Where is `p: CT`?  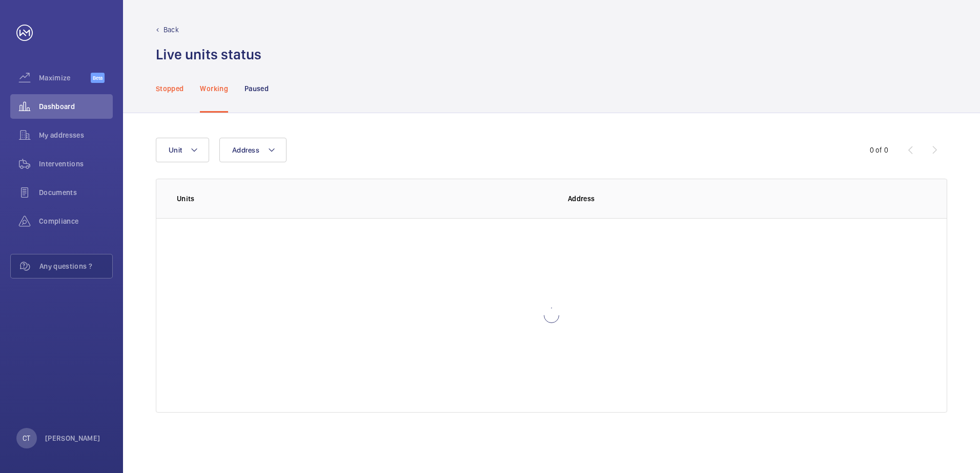 p: CT is located at coordinates (26, 438).